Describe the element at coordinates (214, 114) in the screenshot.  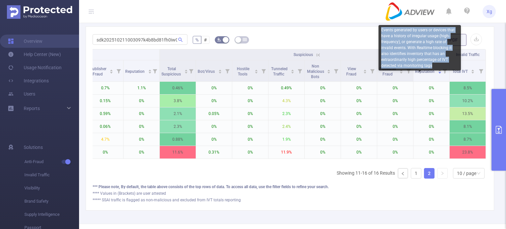
I see `p: 0.05%` at that location.